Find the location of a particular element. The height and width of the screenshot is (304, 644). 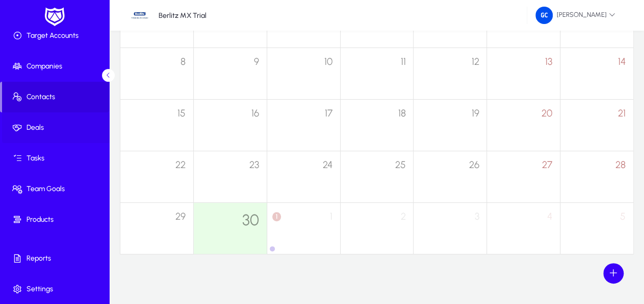

div: Friday September 12 is located at coordinates (450, 73).